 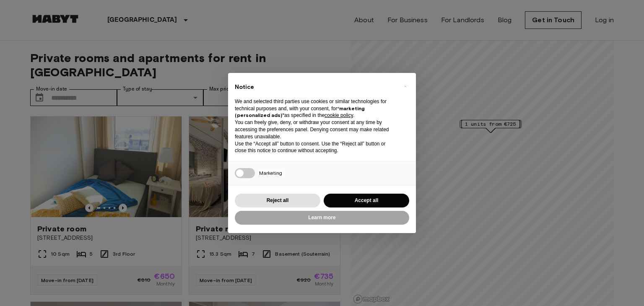 I want to click on p: Use the “Accept all” button to consent. Use the “Reject all” button or close this notice to conti..., so click(x=315, y=148).